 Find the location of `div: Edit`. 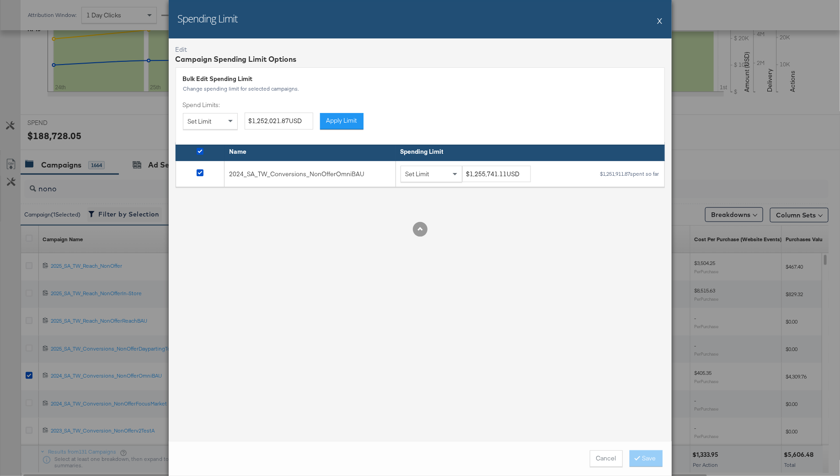

div: Edit is located at coordinates (420, 49).